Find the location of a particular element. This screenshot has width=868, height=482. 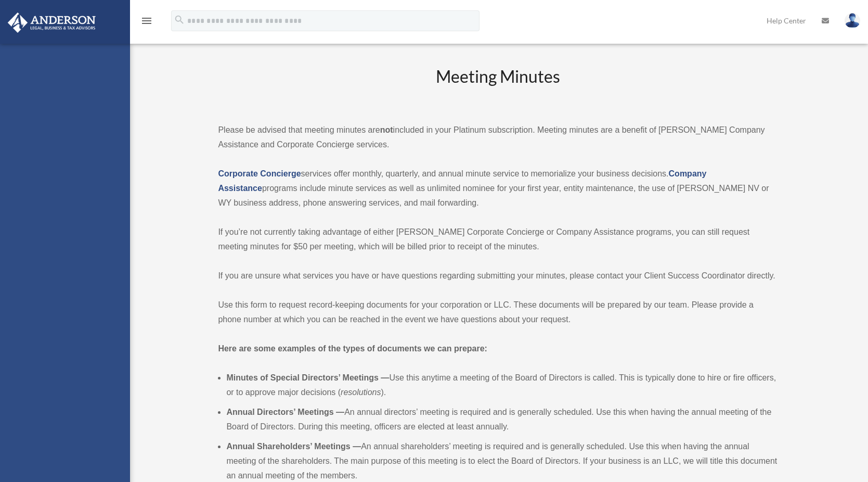

img: User Pic is located at coordinates (852, 20).